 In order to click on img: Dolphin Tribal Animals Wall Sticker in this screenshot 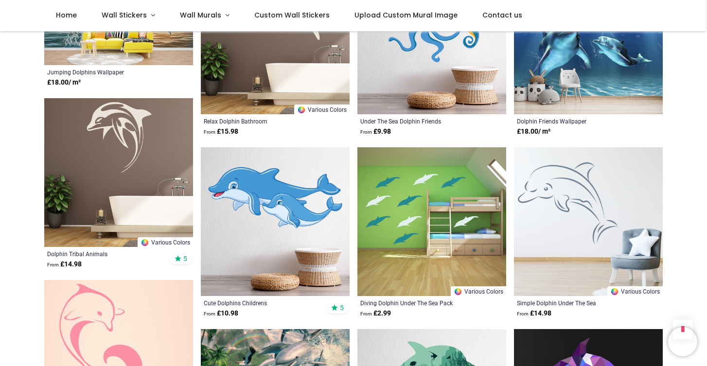, I will do `click(119, 173)`.